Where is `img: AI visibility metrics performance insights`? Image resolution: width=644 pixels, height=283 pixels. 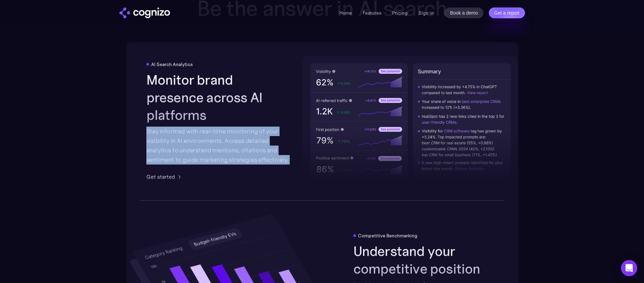 img: AI visibility metrics performance insights is located at coordinates (410, 121).